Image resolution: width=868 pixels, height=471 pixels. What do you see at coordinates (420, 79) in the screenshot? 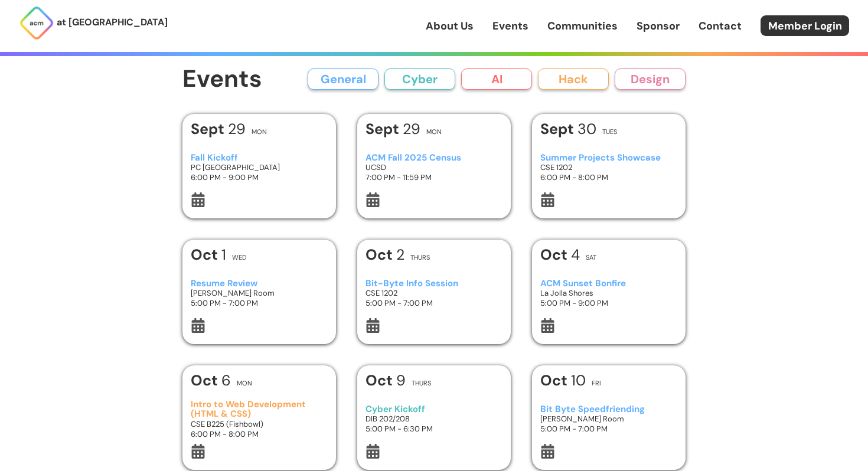
I see `button: Cyber` at bounding box center [420, 79].